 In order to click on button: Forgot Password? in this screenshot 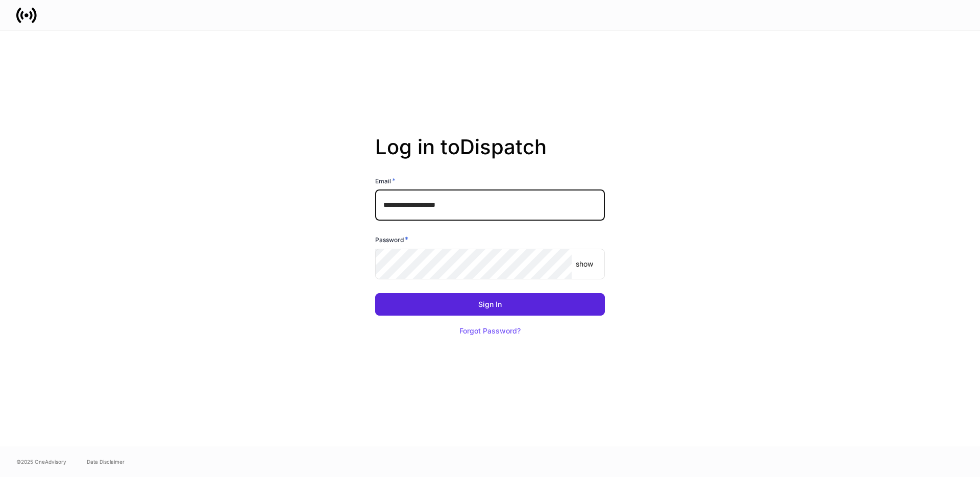, I will do `click(490, 331)`.